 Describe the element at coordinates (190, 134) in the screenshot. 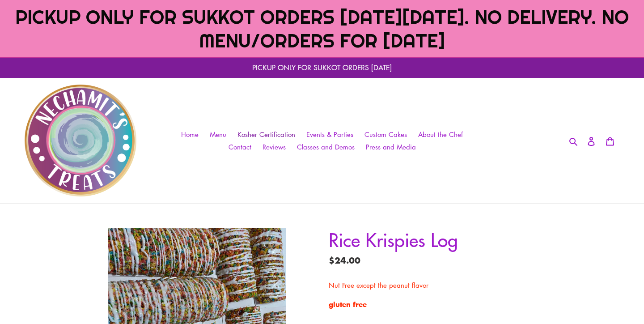

I see `a: Home` at that location.